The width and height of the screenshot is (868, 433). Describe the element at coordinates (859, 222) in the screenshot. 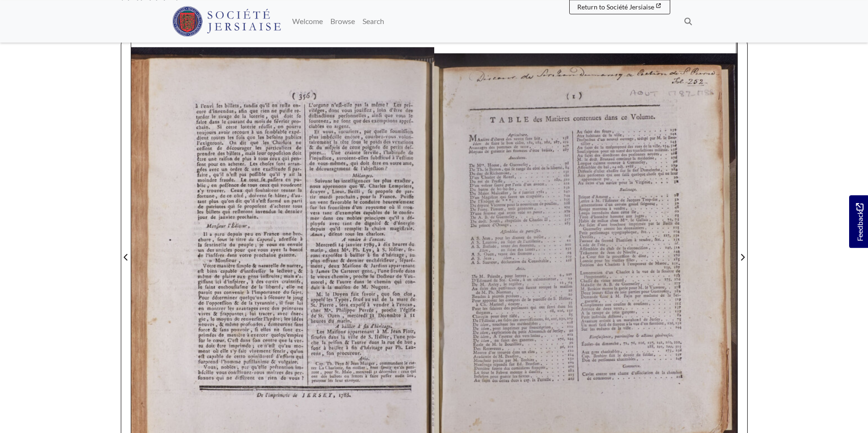

I see `span: Feedback` at that location.